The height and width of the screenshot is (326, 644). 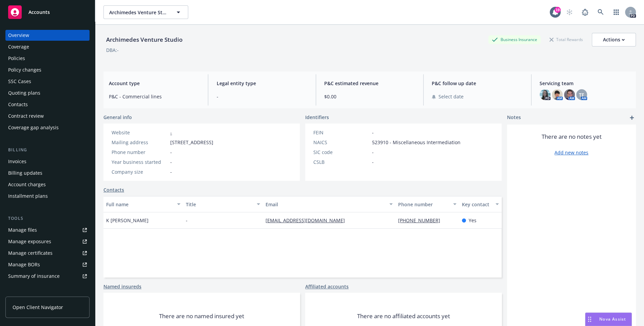 I want to click on span: Identifiers, so click(x=317, y=117).